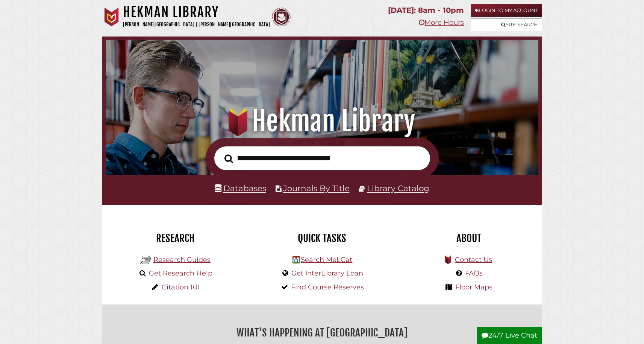 Image resolution: width=644 pixels, height=344 pixels. I want to click on a: Citation 101, so click(181, 287).